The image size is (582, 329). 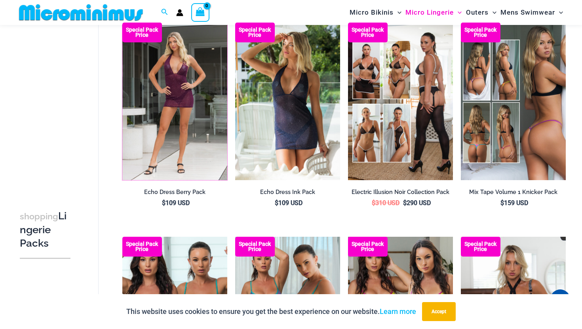 I want to click on a: Echo Berry 5671 Dress 682 Thong 02 Echo Berry 5671 Dress 682 Thong 05Echo Berry 5671 Dress 682 Th..., so click(x=175, y=101).